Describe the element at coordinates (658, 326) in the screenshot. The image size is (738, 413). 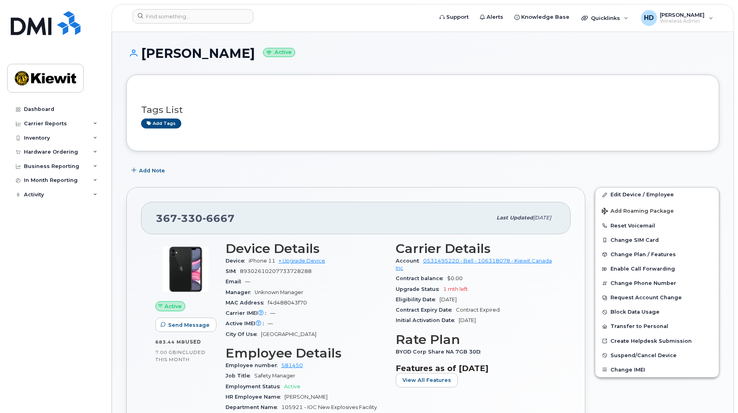
I see `button: Transfer to Personal` at that location.